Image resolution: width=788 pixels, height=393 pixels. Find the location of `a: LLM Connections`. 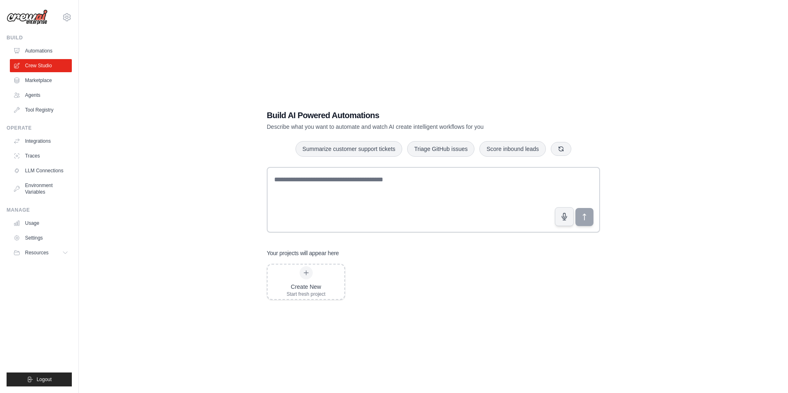

a: LLM Connections is located at coordinates (41, 171).